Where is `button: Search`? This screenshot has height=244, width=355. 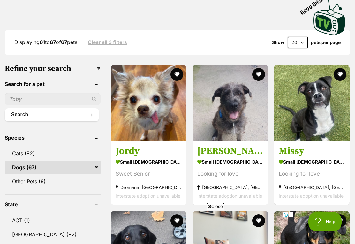
button: Search is located at coordinates (52, 115).